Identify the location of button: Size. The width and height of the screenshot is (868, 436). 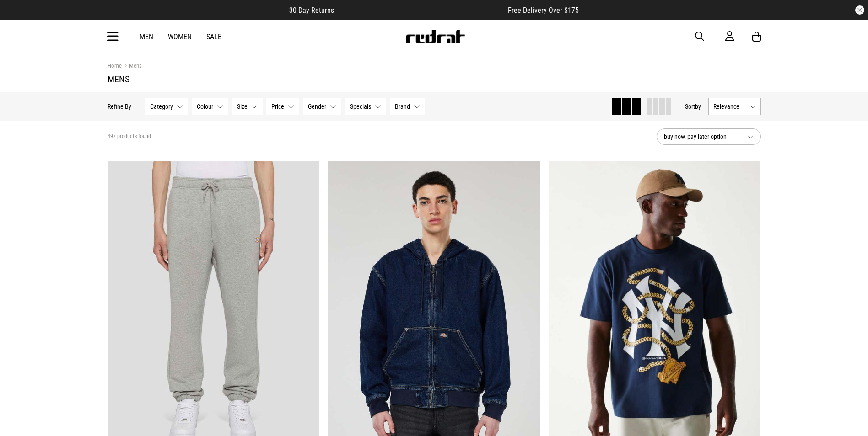
(247, 106).